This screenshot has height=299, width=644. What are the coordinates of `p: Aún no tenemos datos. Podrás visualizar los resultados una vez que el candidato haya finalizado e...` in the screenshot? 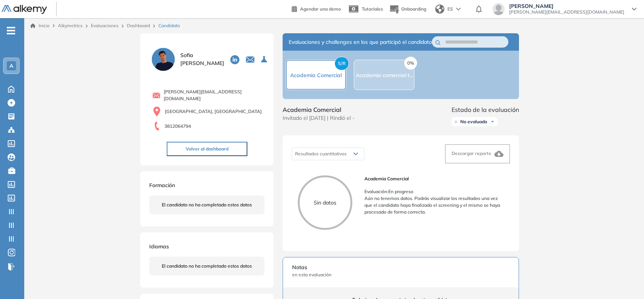 It's located at (434, 205).